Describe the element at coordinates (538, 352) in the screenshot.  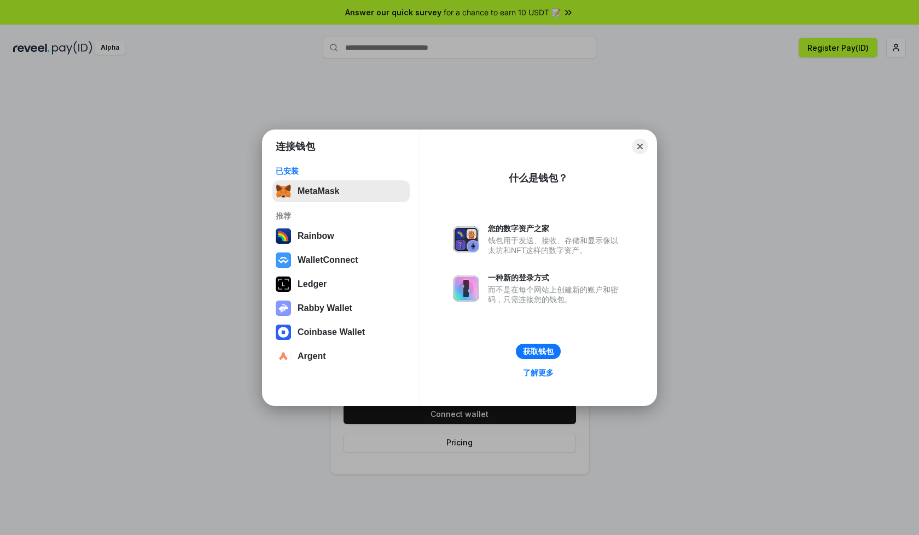
I see `button: 获取钱包` at that location.